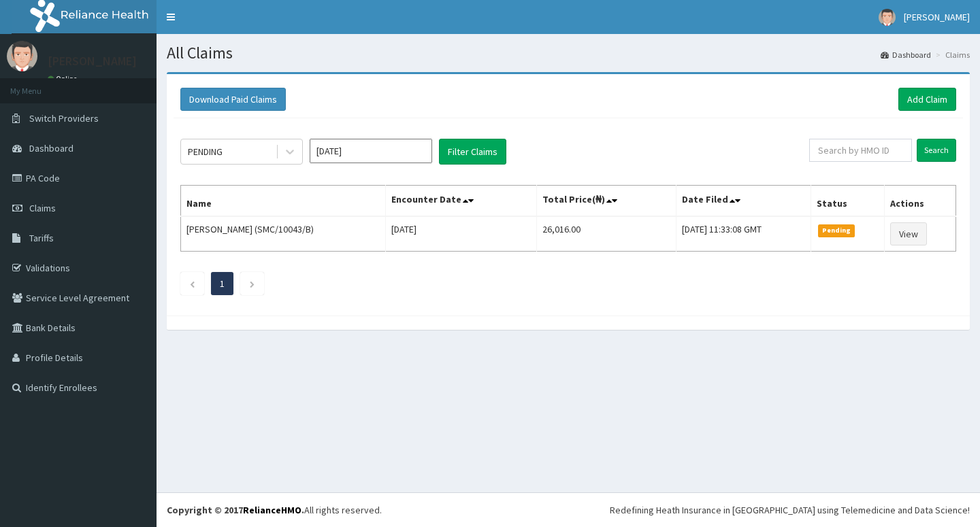  I want to click on th: Status, so click(848, 201).